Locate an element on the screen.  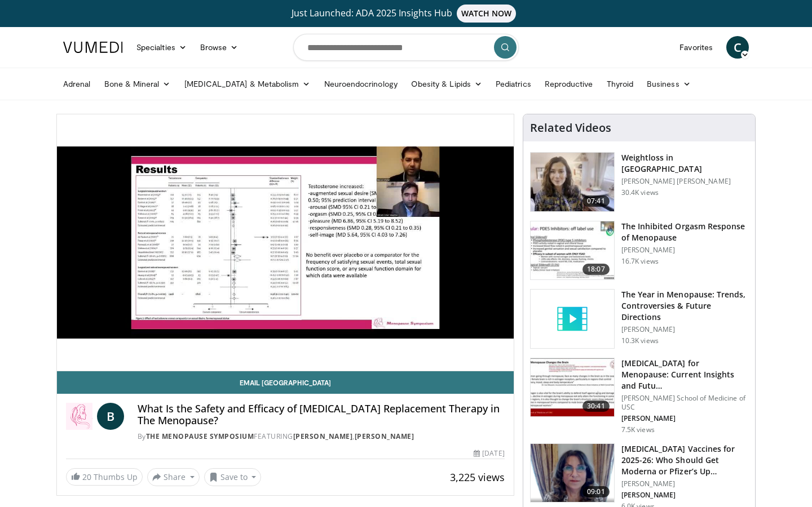
p: 7.5K views is located at coordinates (638, 430).